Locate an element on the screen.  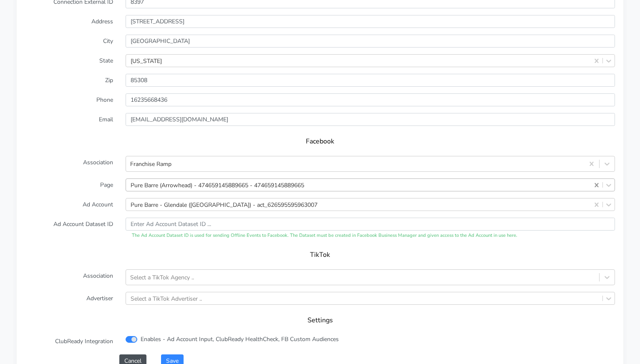
div: Pure Barre (Arrowhead) - 474659145889665 - 474659145889665 is located at coordinates (218, 184).